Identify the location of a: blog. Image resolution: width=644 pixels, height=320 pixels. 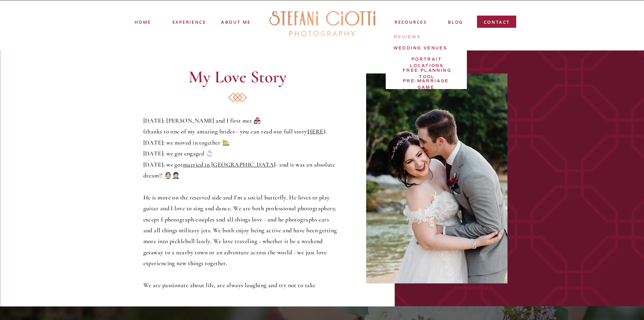
(456, 22).